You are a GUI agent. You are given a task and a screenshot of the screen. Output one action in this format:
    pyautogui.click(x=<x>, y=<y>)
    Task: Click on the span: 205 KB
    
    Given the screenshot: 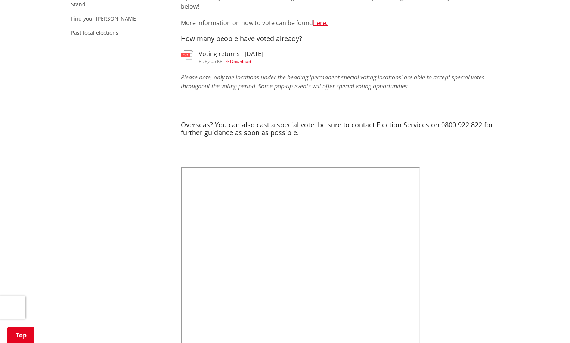 What is the action you would take?
    pyautogui.click(x=215, y=61)
    